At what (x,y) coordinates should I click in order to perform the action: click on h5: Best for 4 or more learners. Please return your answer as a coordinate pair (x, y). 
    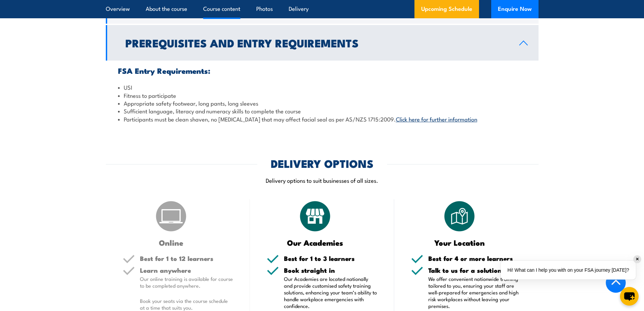
    Looking at the image, I should click on (475, 258).